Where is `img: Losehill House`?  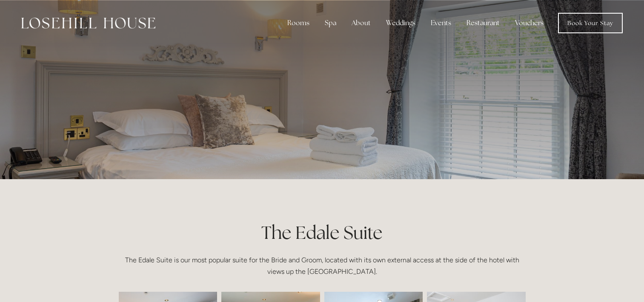 img: Losehill House is located at coordinates (88, 23).